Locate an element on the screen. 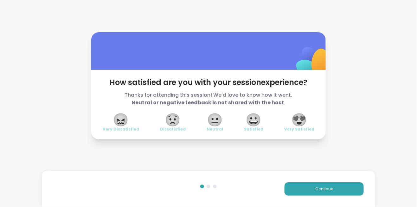 The height and width of the screenshot is (207, 417). button: Continue is located at coordinates (324, 189).